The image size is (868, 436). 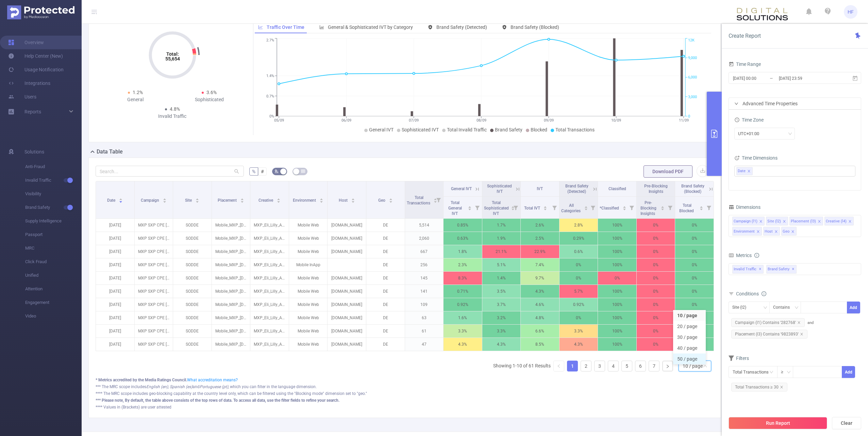 What do you see at coordinates (853, 307) in the screenshot?
I see `button: Add` at bounding box center [853, 307].